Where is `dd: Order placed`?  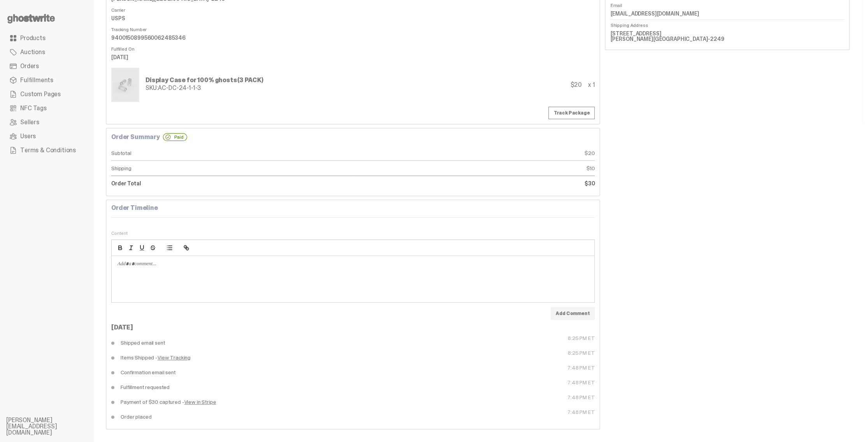
dd: Order placed is located at coordinates (232, 417).